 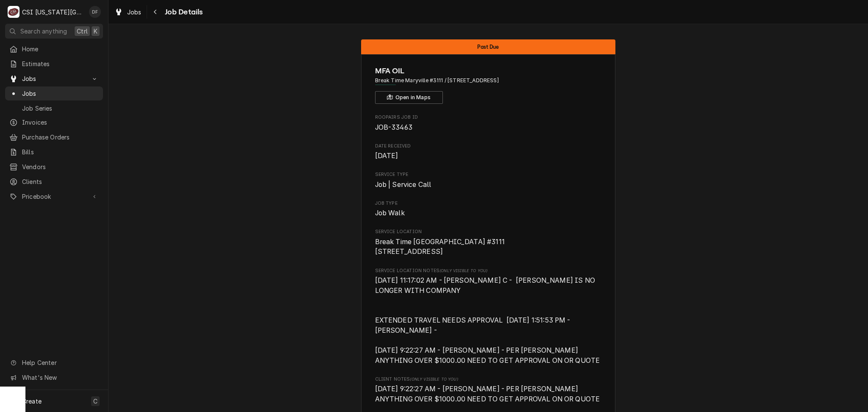 I want to click on span: Clients, so click(x=60, y=182).